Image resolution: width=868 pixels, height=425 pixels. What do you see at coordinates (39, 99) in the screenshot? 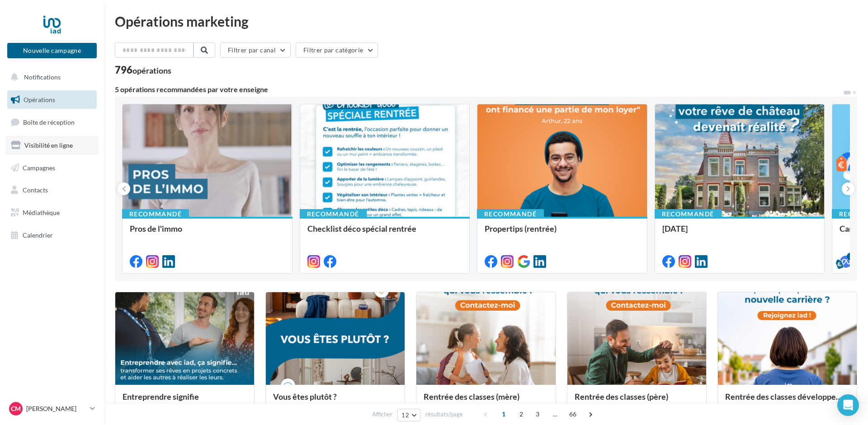
I see `span: Opérations` at bounding box center [39, 99].